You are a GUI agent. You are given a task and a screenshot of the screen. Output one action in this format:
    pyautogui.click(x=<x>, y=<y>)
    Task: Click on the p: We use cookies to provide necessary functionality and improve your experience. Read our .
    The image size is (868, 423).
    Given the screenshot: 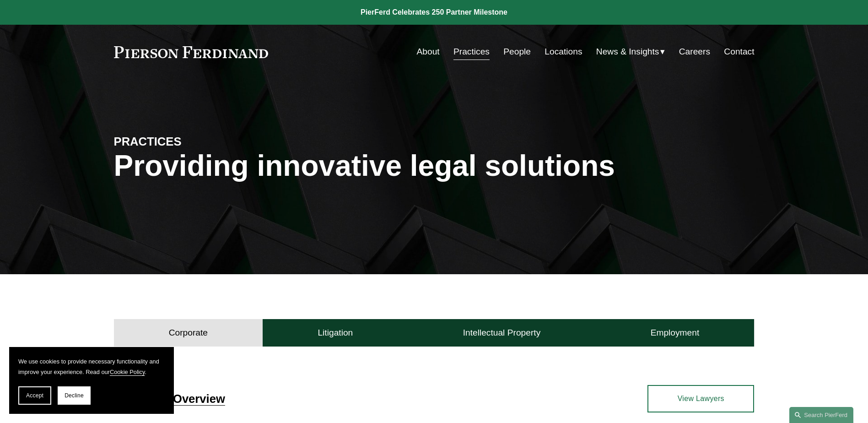 What is the action you would take?
    pyautogui.click(x=91, y=367)
    